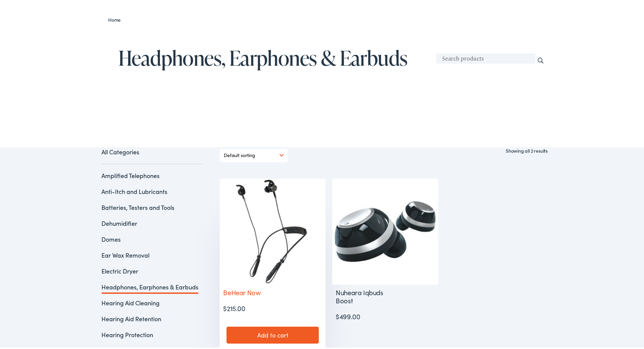 This screenshot has width=644, height=349. Describe the element at coordinates (111, 238) in the screenshot. I see `a: Domes` at that location.